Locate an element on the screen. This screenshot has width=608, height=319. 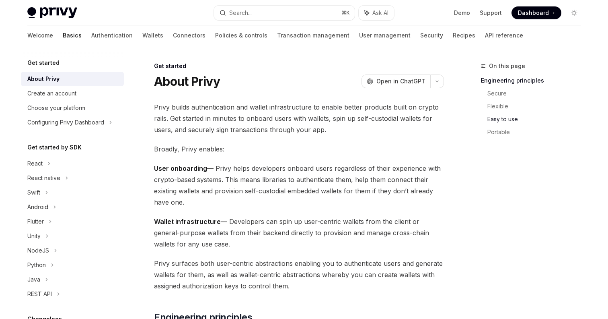
a: Create an account is located at coordinates (72, 93).